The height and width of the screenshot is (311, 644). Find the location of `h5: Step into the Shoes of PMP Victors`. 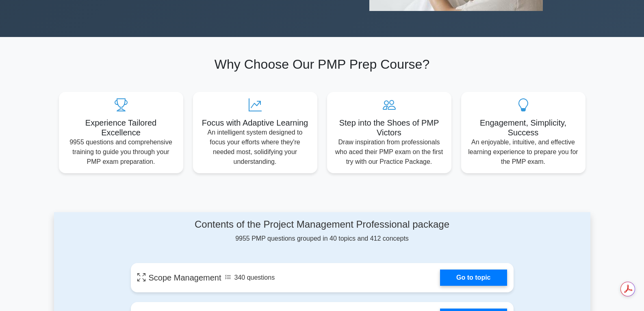

h5: Step into the Shoes of PMP Victors is located at coordinates (389, 128).